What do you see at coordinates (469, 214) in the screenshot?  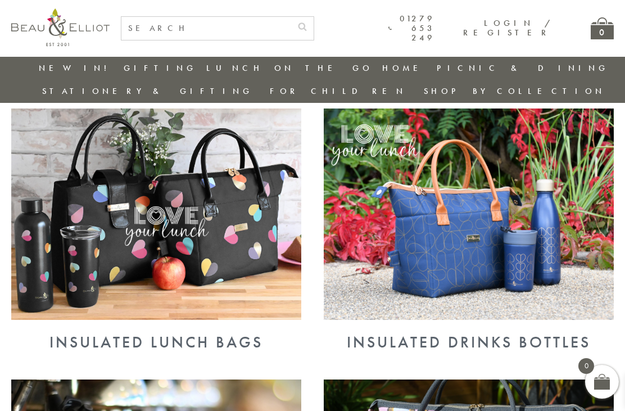 I see `img: Insulated Drinks Bottles` at bounding box center [469, 214].